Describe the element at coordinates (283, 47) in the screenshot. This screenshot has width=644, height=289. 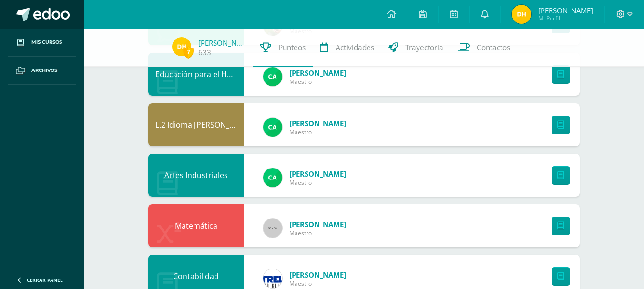
I see `a: Punteos` at that location.